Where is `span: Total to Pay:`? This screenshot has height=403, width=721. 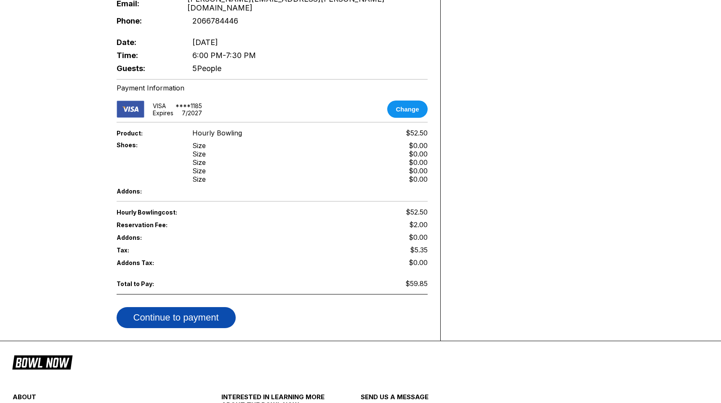
span: Total to Pay: is located at coordinates (148, 284).